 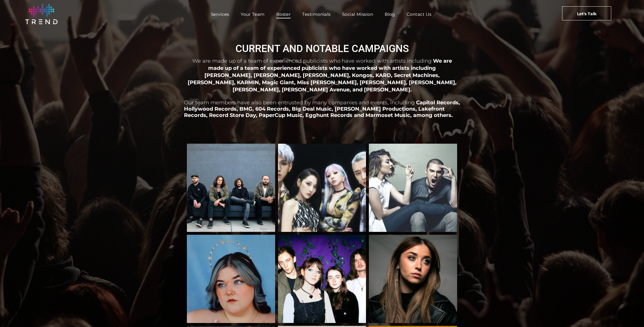 What do you see at coordinates (322, 75) in the screenshot?
I see `span: We are made up of a team of experienced publicists who have worked with artists including [PERSON...` at bounding box center [322, 75].